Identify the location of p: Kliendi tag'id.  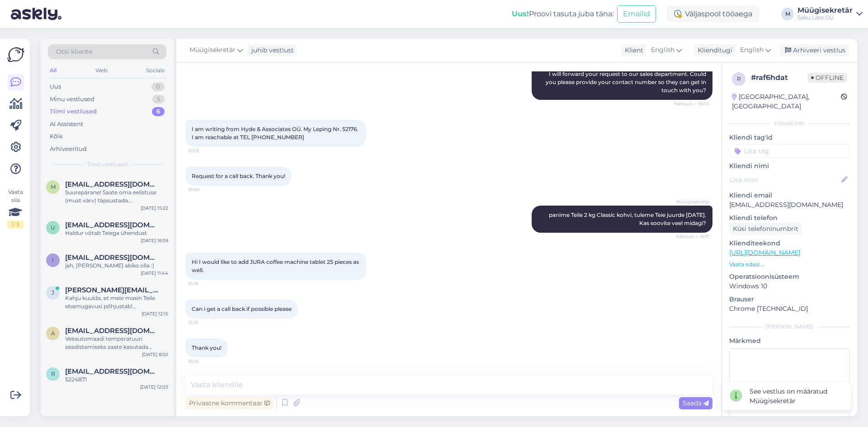
(789, 137).